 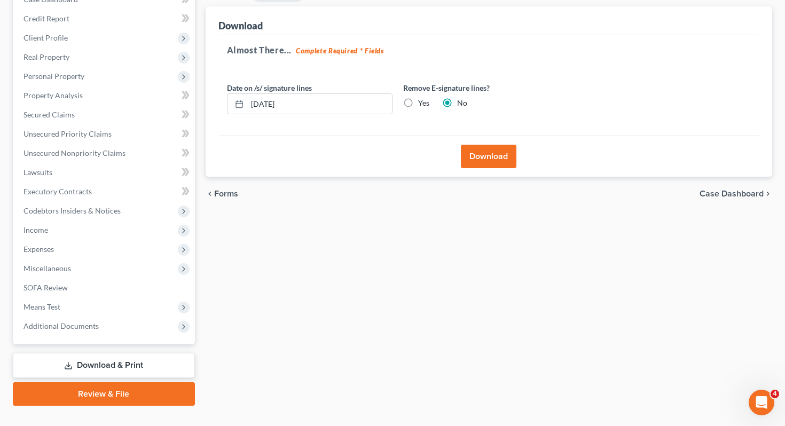 I want to click on i: chevron_left, so click(x=210, y=194).